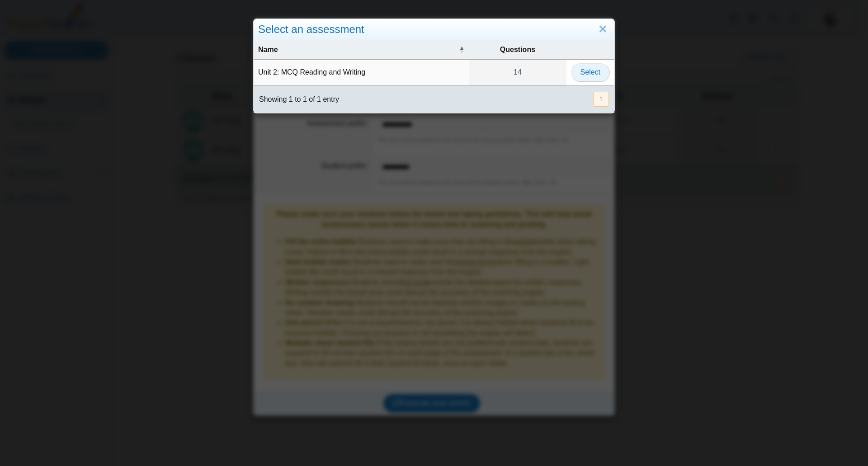 The image size is (868, 466). I want to click on div: Select an assessment, so click(434, 30).